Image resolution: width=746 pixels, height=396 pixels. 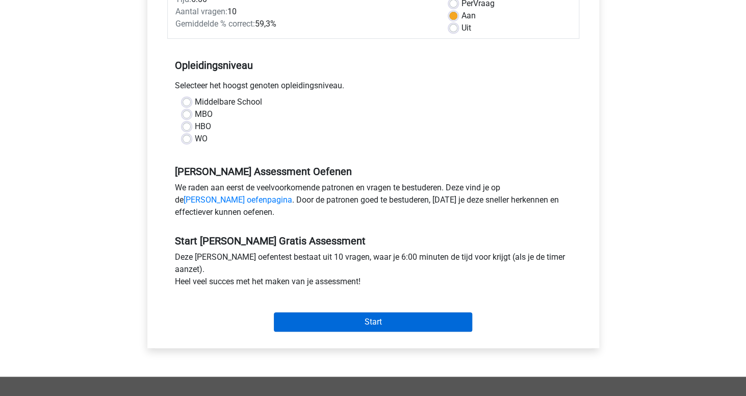 I want to click on div: 10, so click(x=305, y=12).